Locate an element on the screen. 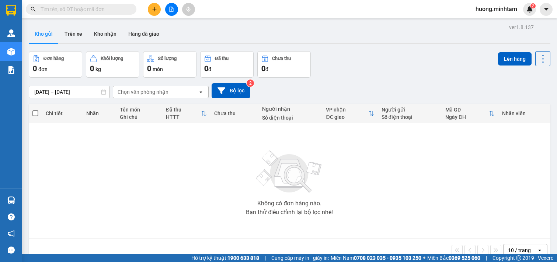  button: Đã thu0đ is located at coordinates (227, 64).